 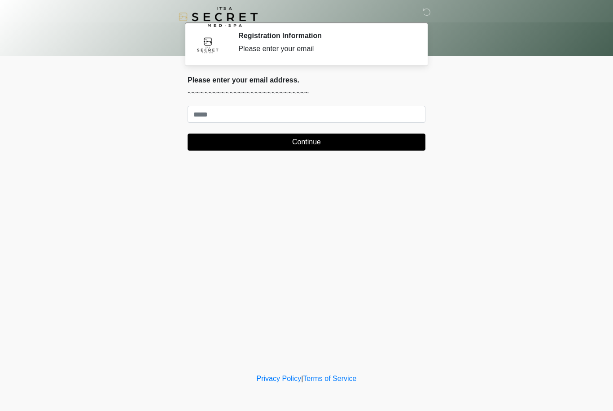 What do you see at coordinates (306, 80) in the screenshot?
I see `h2: Please enter your email address.` at bounding box center [306, 80].